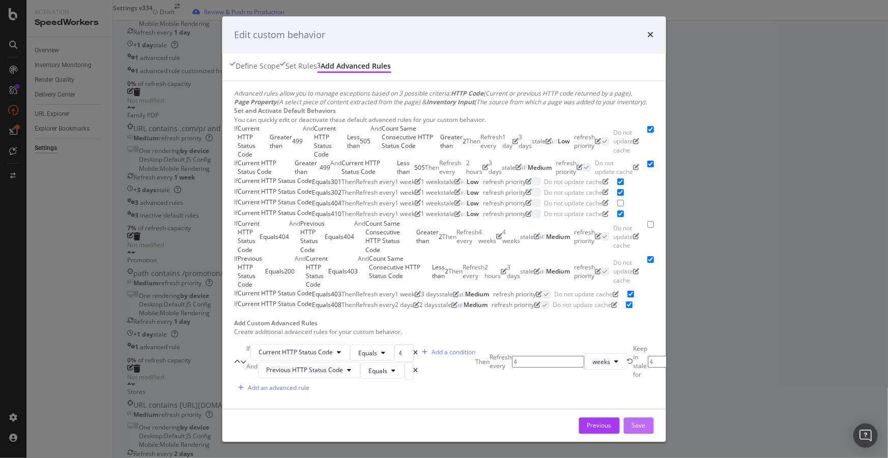  What do you see at coordinates (487, 237) in the screenshot?
I see `div: 4 weeks` at bounding box center [487, 237].